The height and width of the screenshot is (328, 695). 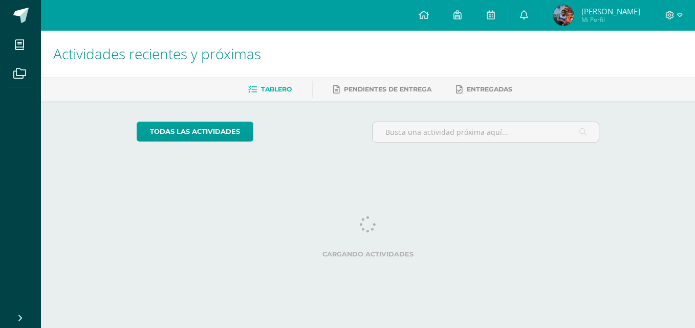 What do you see at coordinates (489, 89) in the screenshot?
I see `span: Entregadas` at bounding box center [489, 89].